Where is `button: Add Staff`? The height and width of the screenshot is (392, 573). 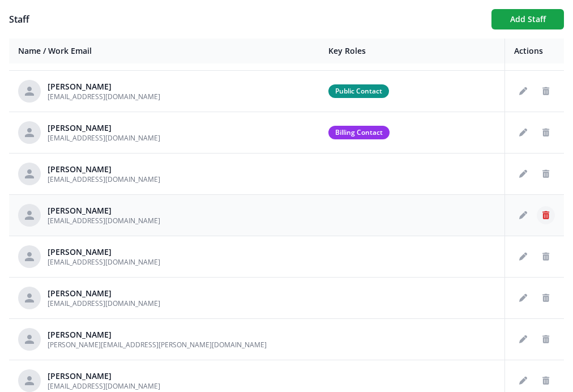
button: Add Staff is located at coordinates (528, 19).